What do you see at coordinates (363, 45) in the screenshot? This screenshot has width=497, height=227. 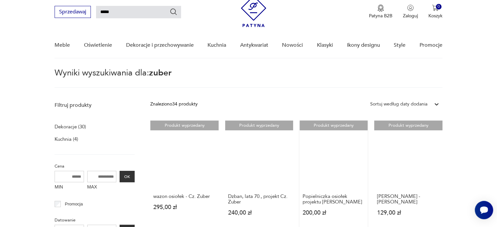 I see `a: Ikony designu` at bounding box center [363, 45].